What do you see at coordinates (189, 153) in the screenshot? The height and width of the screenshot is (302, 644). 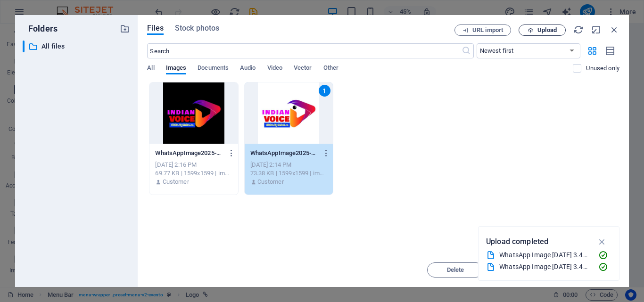 I see `p: WhatsAppImage2025-07-10at3.46.31PM1-P_Lafi5-0qQz2H-FhS5gZw.jpeg` at bounding box center [189, 153].